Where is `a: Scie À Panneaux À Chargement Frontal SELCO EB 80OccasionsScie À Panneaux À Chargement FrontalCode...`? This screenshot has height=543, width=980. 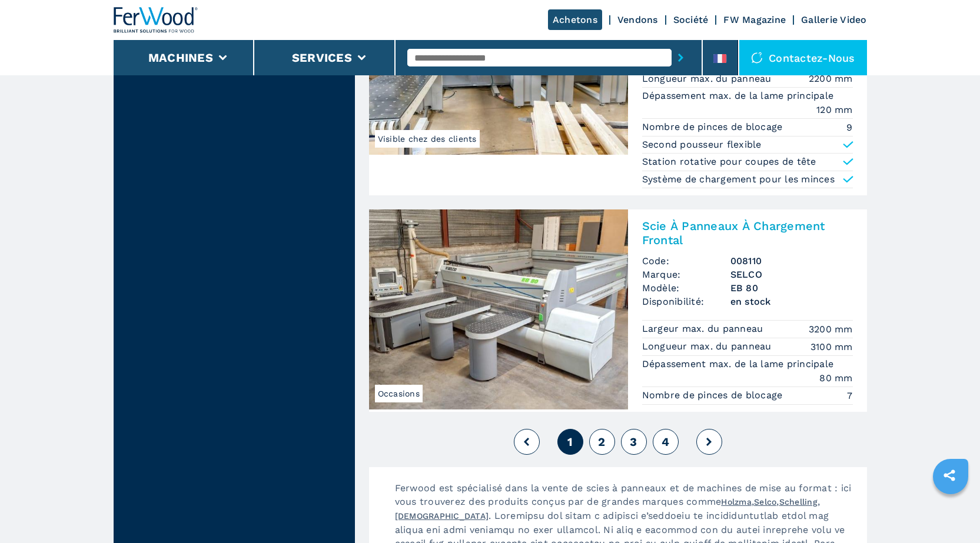
a: Scie À Panneaux À Chargement Frontal SELCO EB 80OccasionsScie À Panneaux À Chargement FrontalCode... is located at coordinates (618, 310).